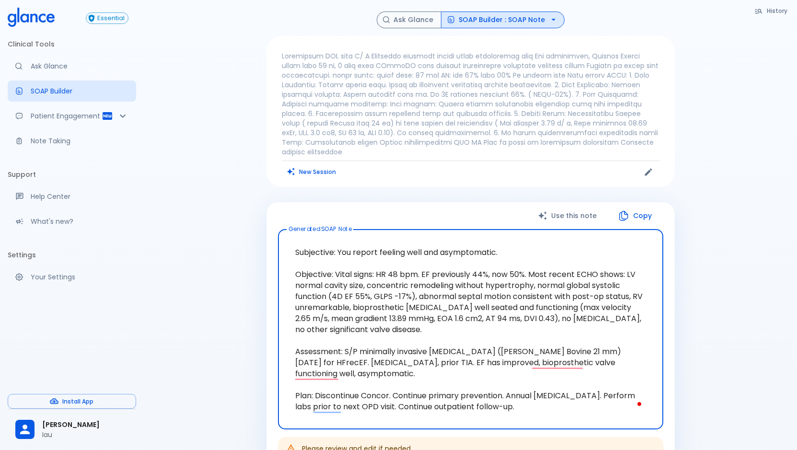 Image resolution: width=797 pixels, height=450 pixels. Describe the element at coordinates (320, 229) in the screenshot. I see `label: Generated SOAP Note` at that location.